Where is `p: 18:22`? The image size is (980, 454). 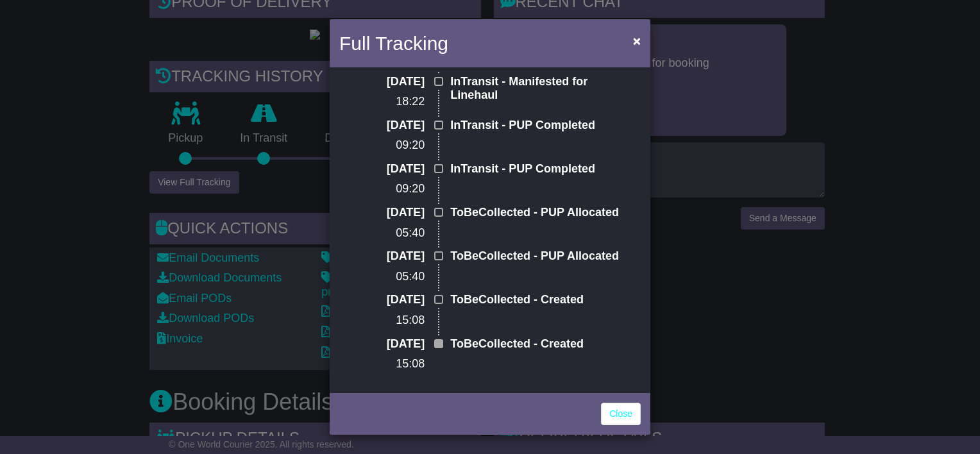
p: 18:22 is located at coordinates (392, 102).